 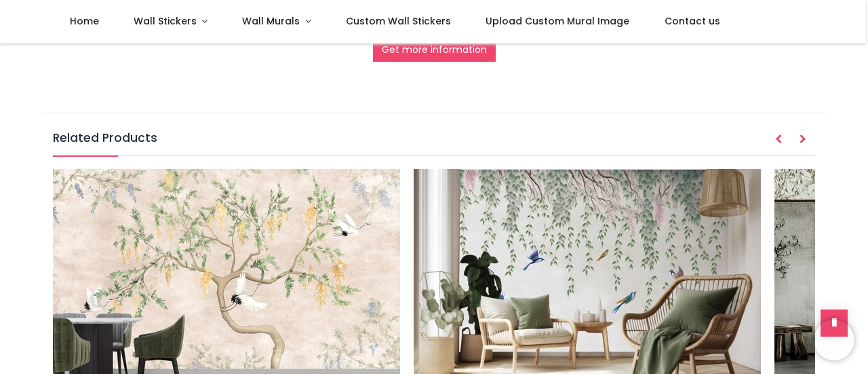 I want to click on span: Wall Stickers, so click(x=165, y=21).